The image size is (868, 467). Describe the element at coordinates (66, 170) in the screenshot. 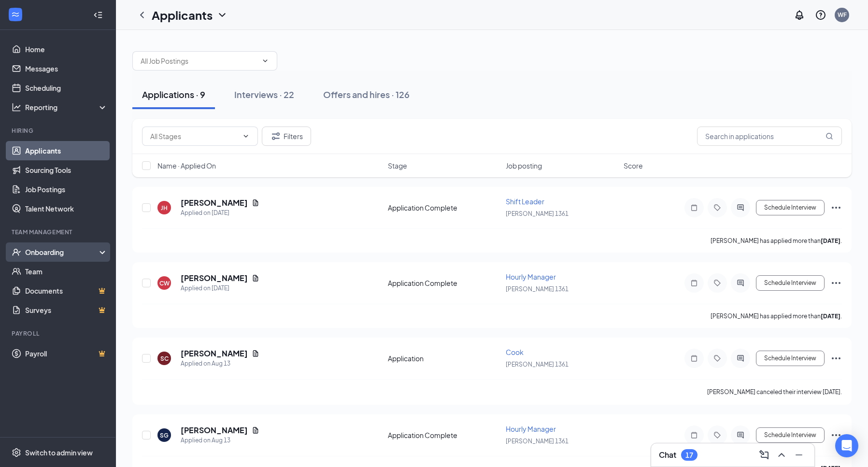

I see `a: Sourcing Tools` at that location.